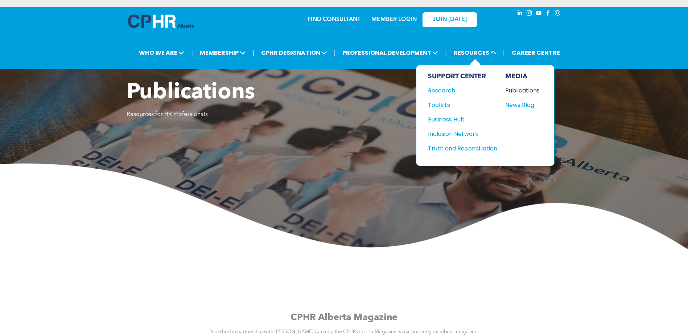 The width and height of the screenshot is (688, 335). What do you see at coordinates (523, 90) in the screenshot?
I see `a: Publications` at bounding box center [523, 90].